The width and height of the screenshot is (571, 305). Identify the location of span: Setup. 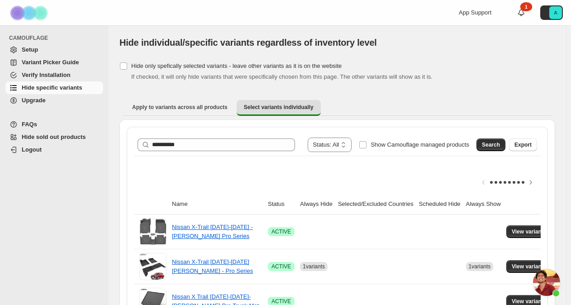
(30, 49).